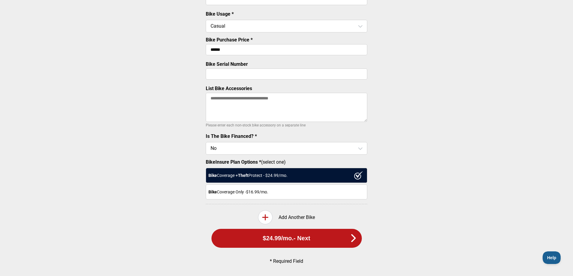 Image resolution: width=573 pixels, height=276 pixels. I want to click on span: /mo., so click(287, 239).